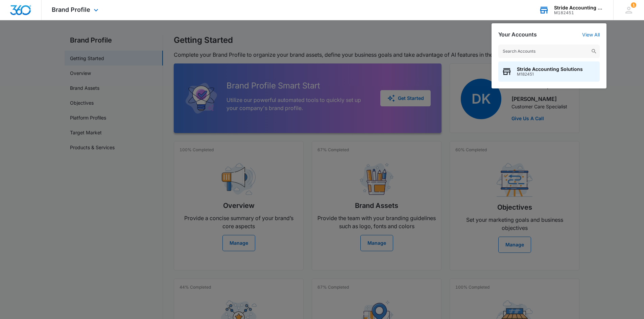  Describe the element at coordinates (549, 71) in the screenshot. I see `button: Stride Accounting SolutionsM182451` at that location.